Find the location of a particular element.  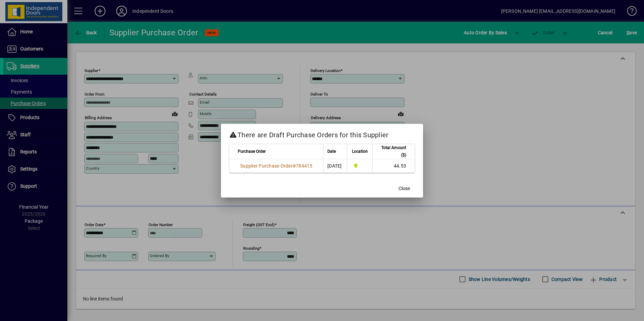

span: Close is located at coordinates (404, 188).